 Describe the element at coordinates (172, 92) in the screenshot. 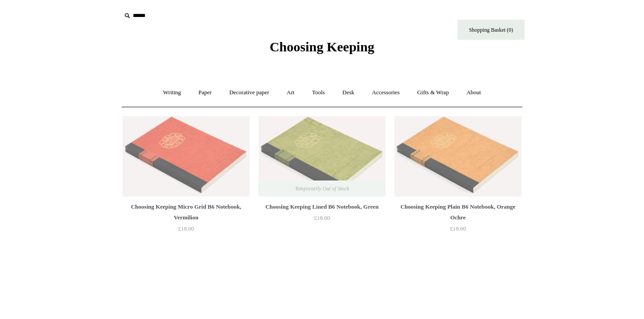

I see `a: Writing` at that location.